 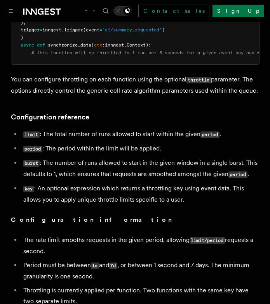 What do you see at coordinates (30, 30) in the screenshot?
I see `span: trigger` at bounding box center [30, 30].